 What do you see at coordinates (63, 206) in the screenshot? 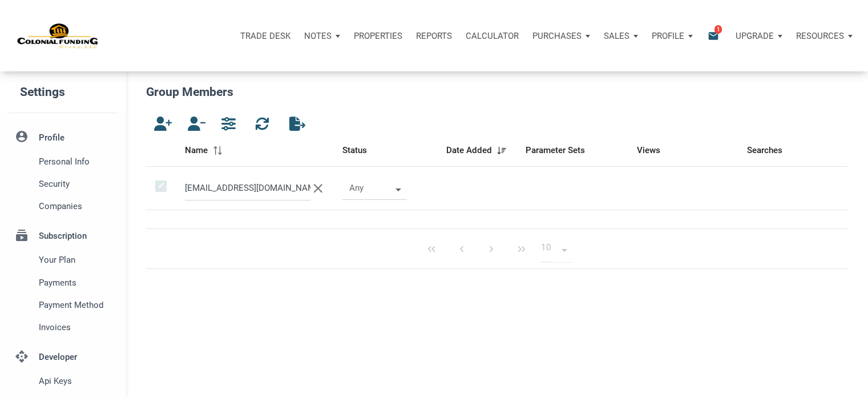
I see `a: Companies` at bounding box center [63, 206].